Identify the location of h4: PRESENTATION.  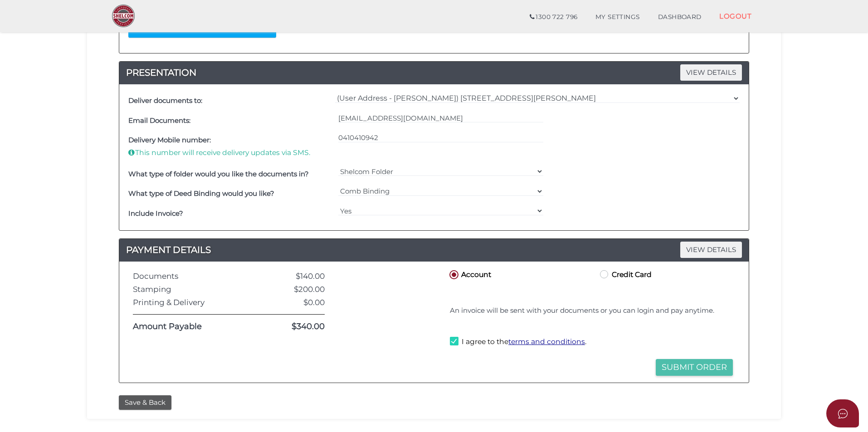
(434, 72).